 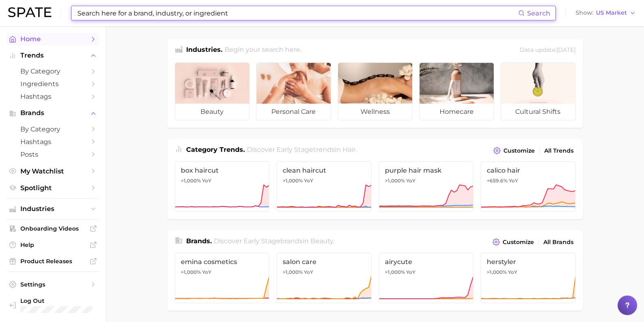 I want to click on span: Product Releases, so click(x=53, y=261).